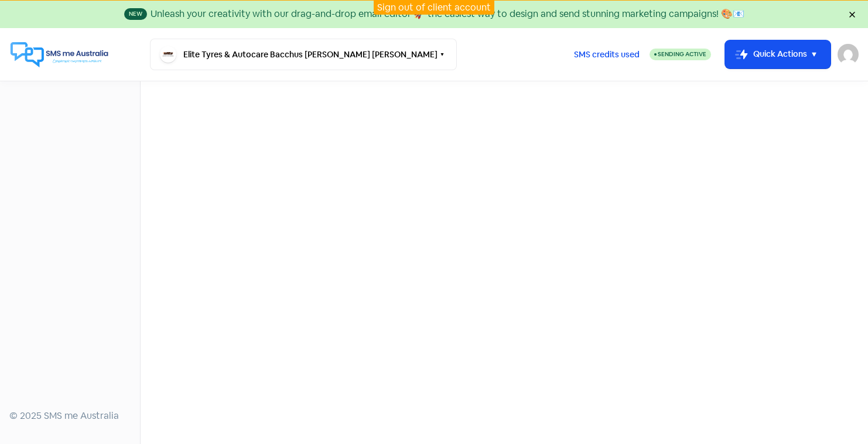 This screenshot has height=444, width=868. Describe the element at coordinates (606, 53) in the screenshot. I see `a: SMS credits used` at that location.